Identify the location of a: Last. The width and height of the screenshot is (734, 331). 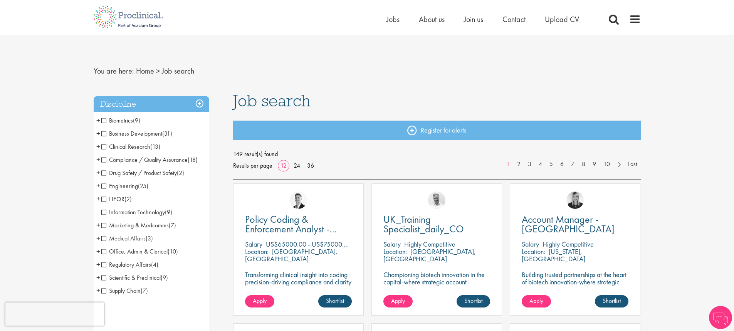
(632, 164).